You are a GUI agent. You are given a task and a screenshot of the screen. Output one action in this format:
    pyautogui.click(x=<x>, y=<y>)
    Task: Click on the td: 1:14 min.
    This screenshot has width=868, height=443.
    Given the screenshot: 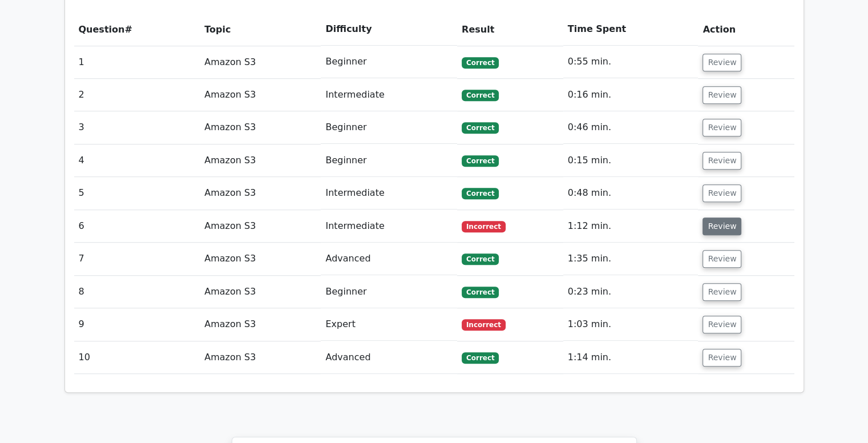 What is the action you would take?
    pyautogui.click(x=630, y=357)
    